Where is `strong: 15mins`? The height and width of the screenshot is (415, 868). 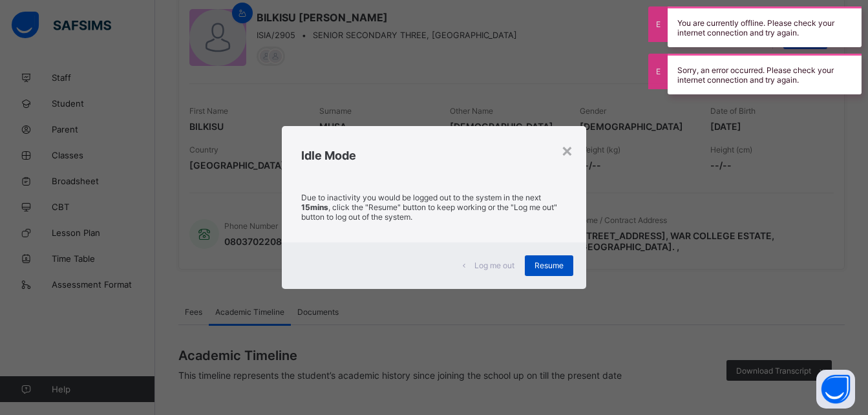 strong: 15mins is located at coordinates (315, 207).